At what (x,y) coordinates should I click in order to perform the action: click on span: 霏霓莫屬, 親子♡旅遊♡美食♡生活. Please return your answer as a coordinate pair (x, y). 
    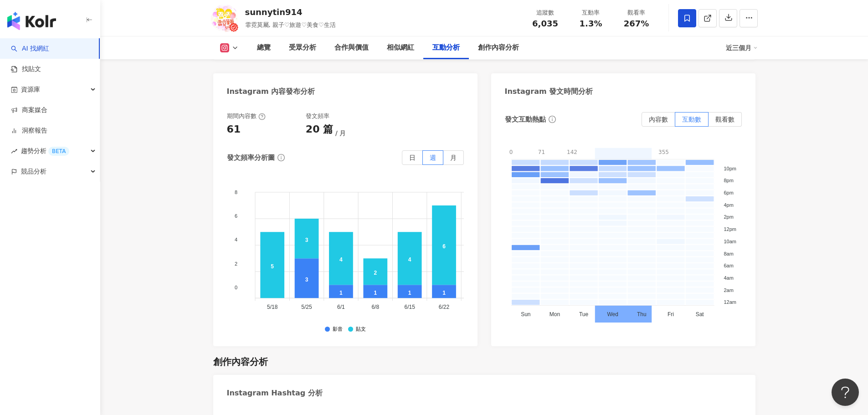
    Looking at the image, I should click on (290, 25).